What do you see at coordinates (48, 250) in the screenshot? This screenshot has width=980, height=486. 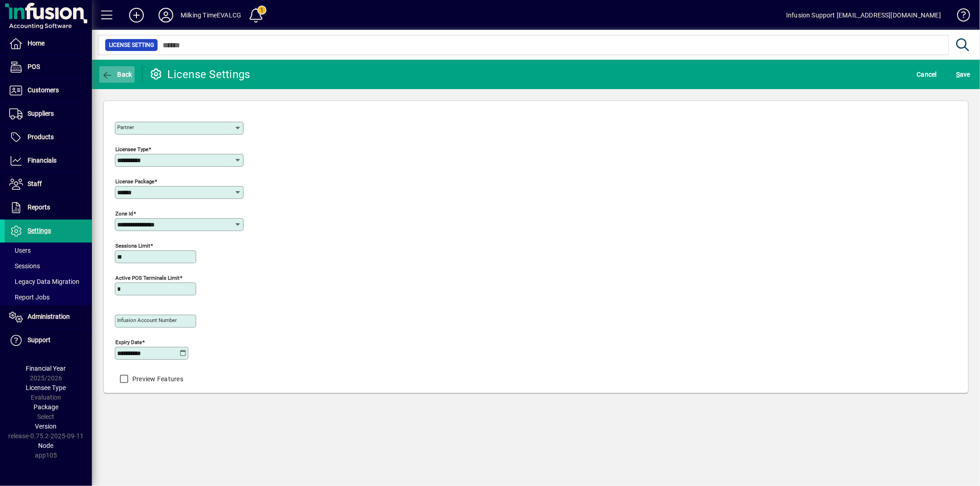 I see `a: Users` at bounding box center [48, 250].